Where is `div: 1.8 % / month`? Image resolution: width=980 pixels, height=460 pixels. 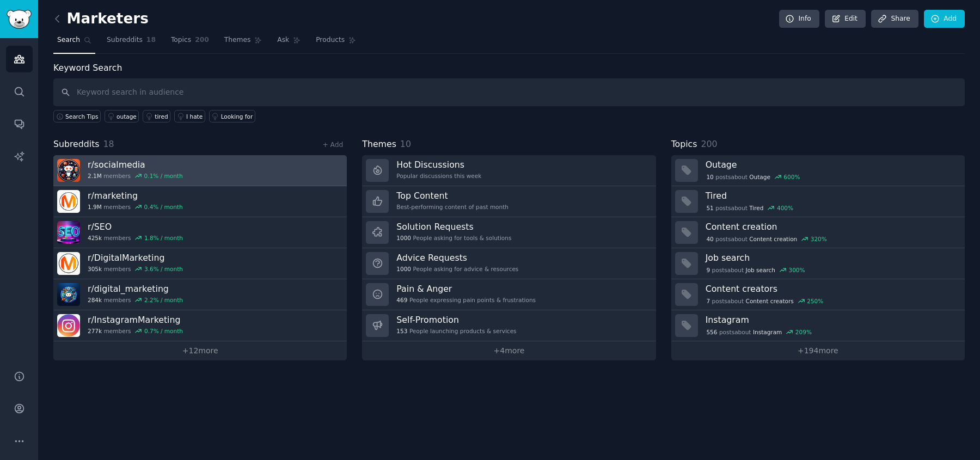 div: 1.8 % / month is located at coordinates (163, 238).